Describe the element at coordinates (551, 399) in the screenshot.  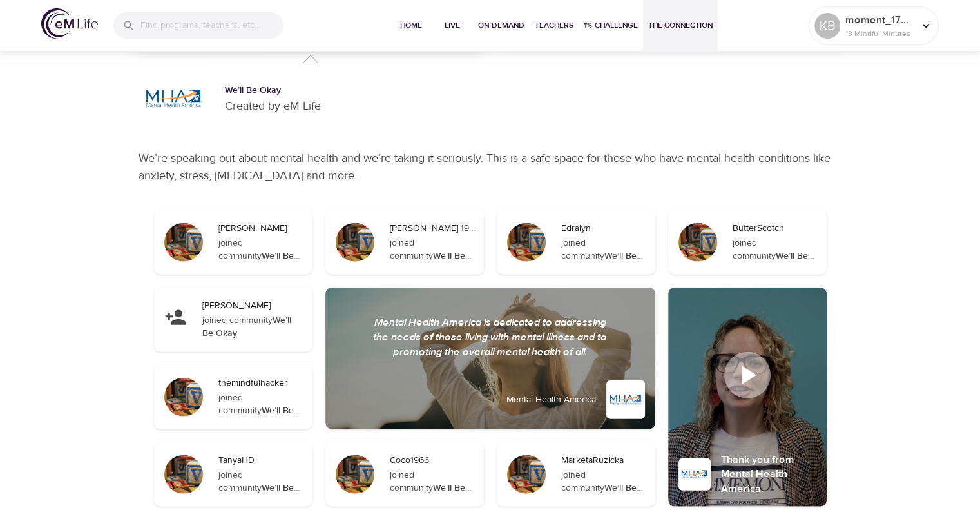
I see `div: Mental Health America` at that location.